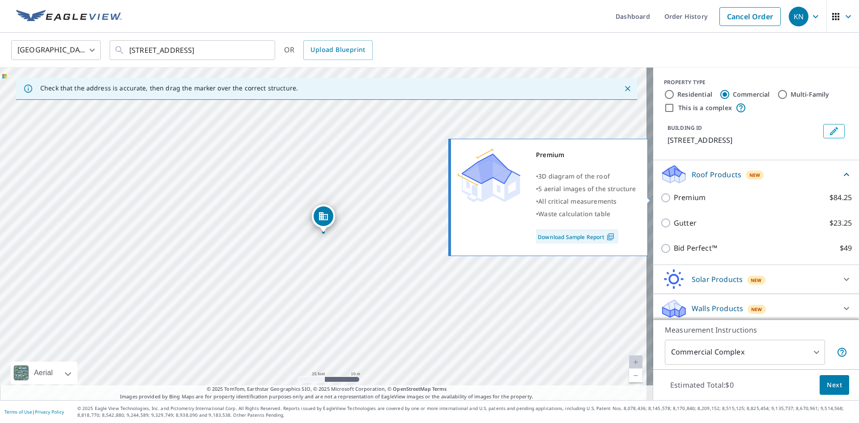  Describe the element at coordinates (749, 17) in the screenshot. I see `a: Cancel Order` at that location.